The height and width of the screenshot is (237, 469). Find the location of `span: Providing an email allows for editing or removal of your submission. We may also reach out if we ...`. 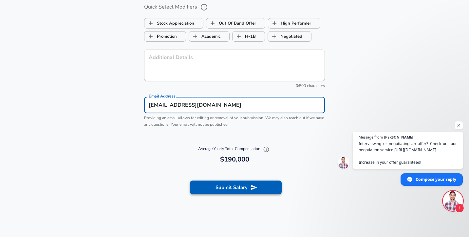

span: Providing an email allows for editing or removal of your submission. We may also reach out if we ... is located at coordinates (234, 121).